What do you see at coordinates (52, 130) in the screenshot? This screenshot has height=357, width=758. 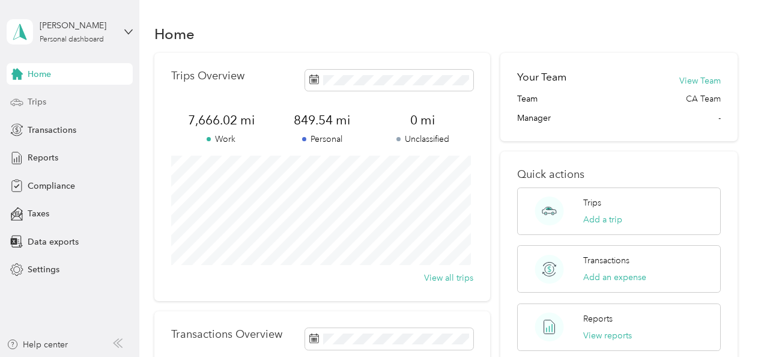 I see `span: Transactions` at bounding box center [52, 130].